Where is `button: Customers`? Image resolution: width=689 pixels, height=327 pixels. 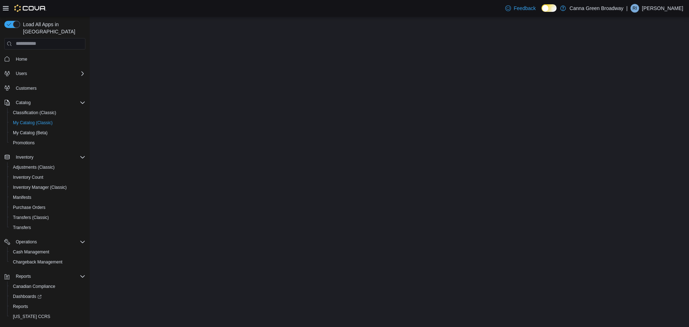
button: Customers is located at coordinates (45, 88).